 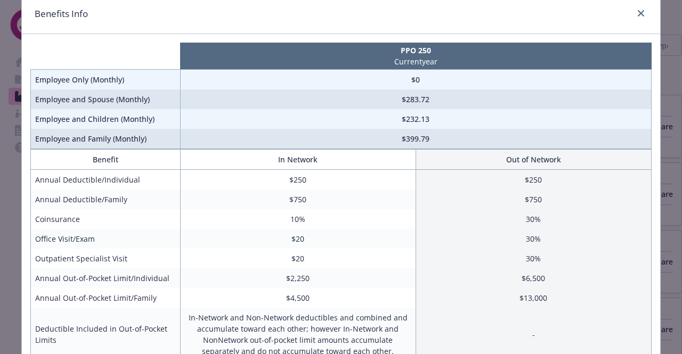 I want to click on td: Outpatient Specialist Visit, so click(x=105, y=258).